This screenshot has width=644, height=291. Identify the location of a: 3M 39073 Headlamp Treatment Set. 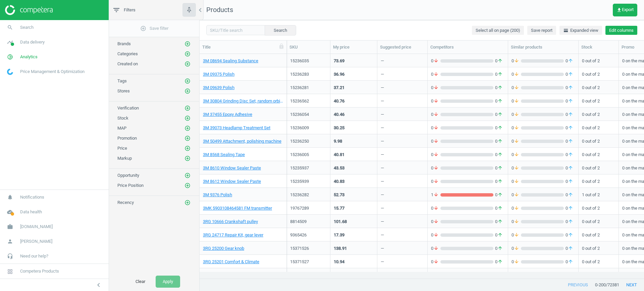
(237, 128).